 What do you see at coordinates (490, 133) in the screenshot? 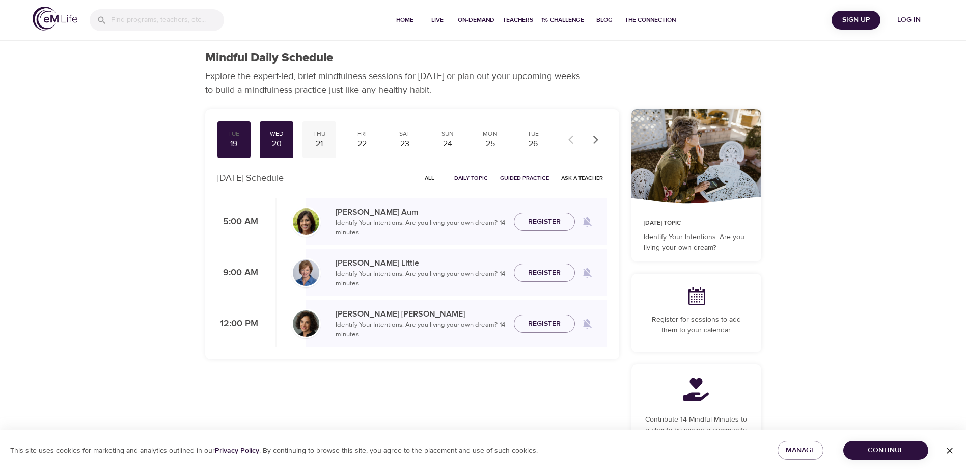
I see `div: Mon` at bounding box center [490, 133].